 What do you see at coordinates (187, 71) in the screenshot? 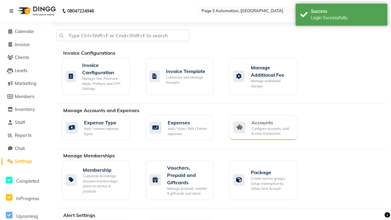
I see `div: Invoice Template` at bounding box center [187, 71].